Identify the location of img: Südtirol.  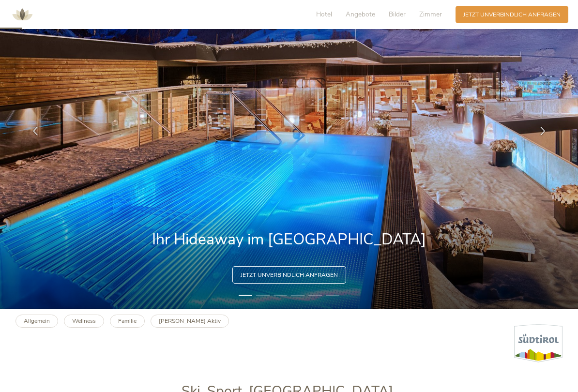
(539, 343).